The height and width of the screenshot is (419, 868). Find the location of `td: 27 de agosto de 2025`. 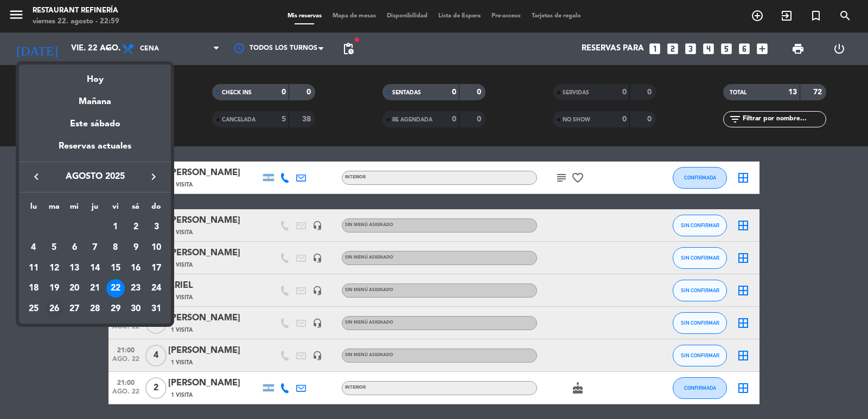

td: 27 de agosto de 2025 is located at coordinates (75, 309).